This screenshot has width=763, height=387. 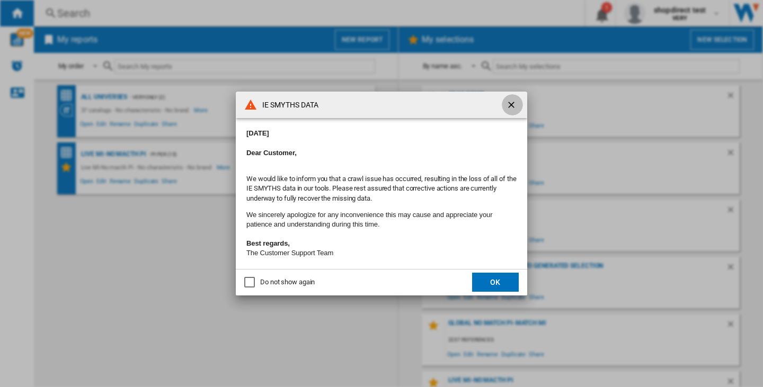 I want to click on font: The Customer Support Team, so click(x=290, y=253).